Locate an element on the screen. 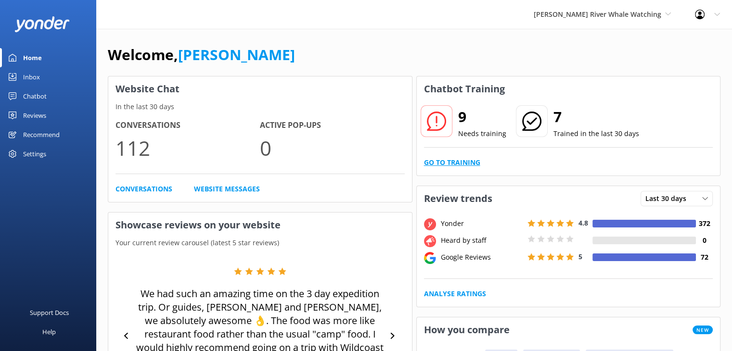 The image size is (732, 351). span: New is located at coordinates (703, 330).